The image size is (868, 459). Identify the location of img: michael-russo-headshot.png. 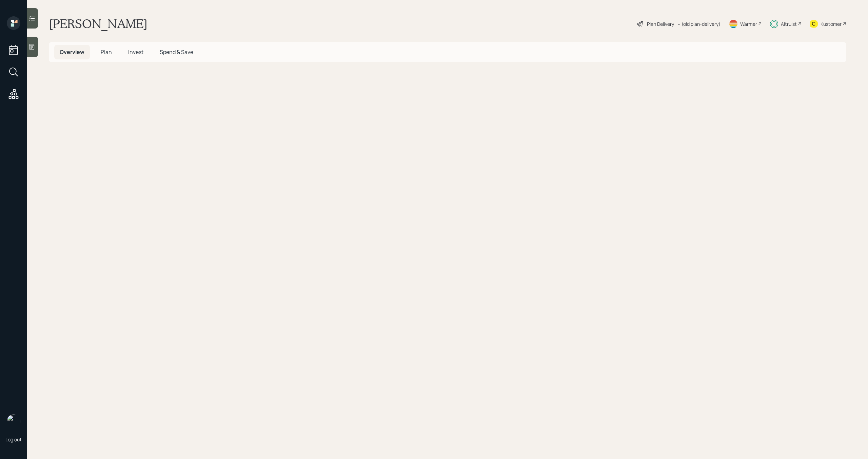
(14, 421).